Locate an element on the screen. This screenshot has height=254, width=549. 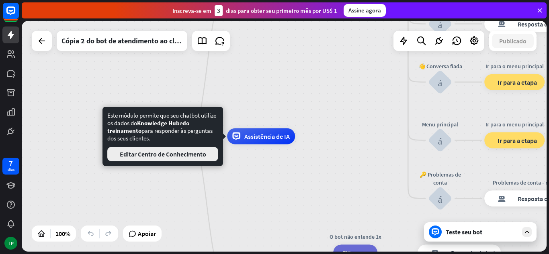
font: Cópia 2 do bot de atendimento ao cliente is located at coordinates (126, 41).